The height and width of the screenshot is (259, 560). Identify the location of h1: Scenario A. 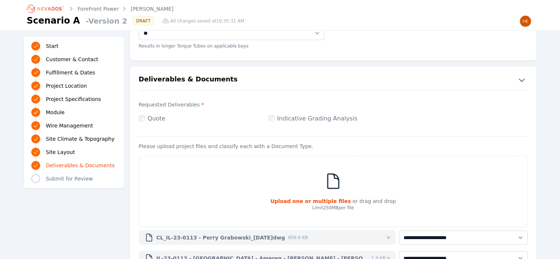
(53, 21).